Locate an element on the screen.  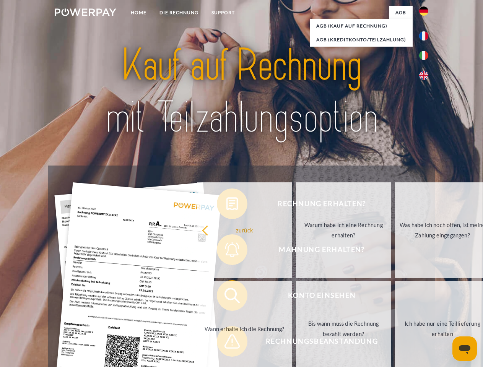
a: SUPPORT is located at coordinates (223, 13).